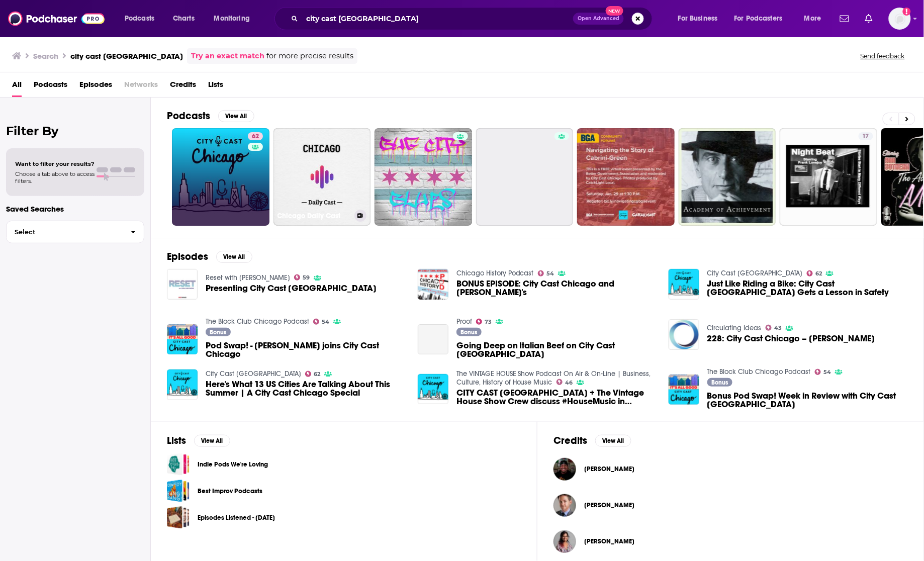 Image resolution: width=924 pixels, height=561 pixels. Describe the element at coordinates (57, 19) in the screenshot. I see `a: Podchaser - Follow, Share and Rate Podcasts` at that location.